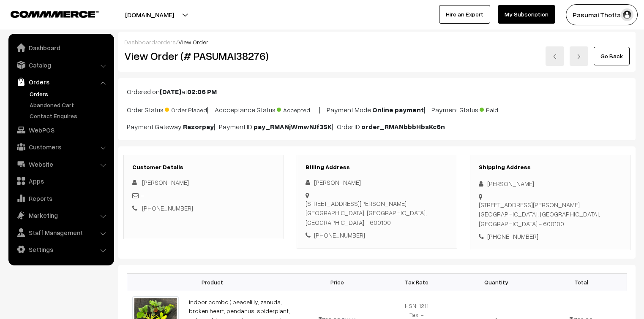 The width and height of the screenshot is (644, 319). What do you see at coordinates (61, 164) in the screenshot?
I see `a: Website` at bounding box center [61, 164].